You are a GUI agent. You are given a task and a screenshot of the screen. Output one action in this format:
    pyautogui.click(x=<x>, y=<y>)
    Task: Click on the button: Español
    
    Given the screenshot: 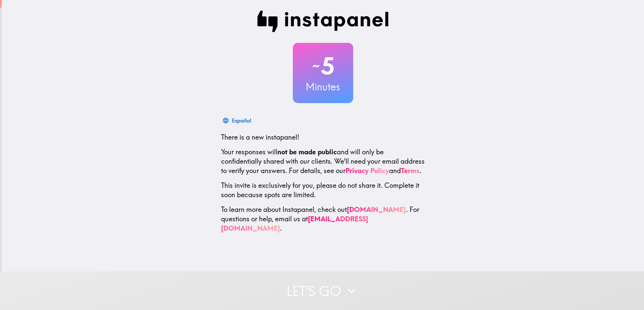 What is the action you would take?
    pyautogui.click(x=238, y=121)
    